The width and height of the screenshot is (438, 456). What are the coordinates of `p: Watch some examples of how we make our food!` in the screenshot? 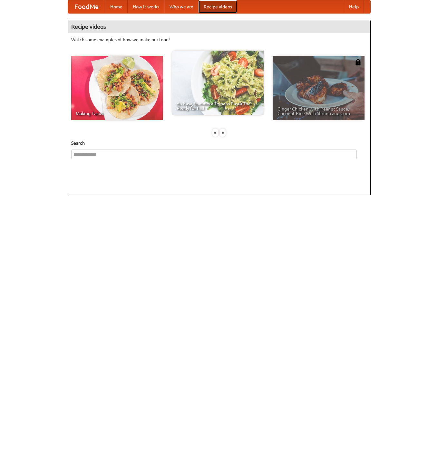 It's located at (219, 40).